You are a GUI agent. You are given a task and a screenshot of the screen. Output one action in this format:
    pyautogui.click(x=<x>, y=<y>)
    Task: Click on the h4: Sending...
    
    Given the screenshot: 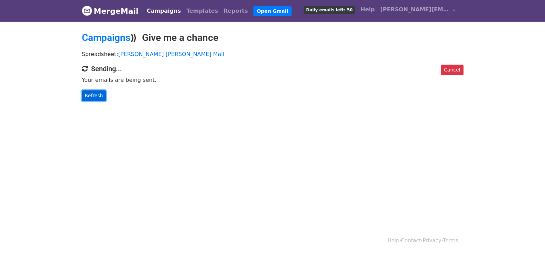 What is the action you would take?
    pyautogui.click(x=272, y=69)
    